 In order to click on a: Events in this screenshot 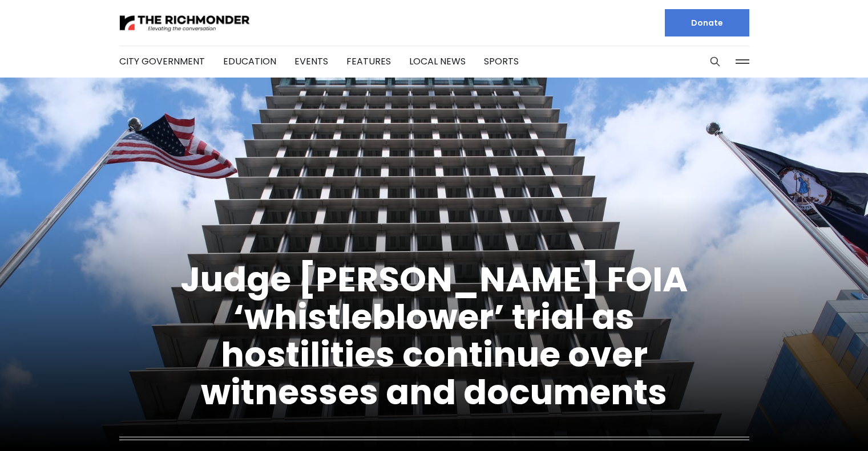, I will do `click(311, 61)`.